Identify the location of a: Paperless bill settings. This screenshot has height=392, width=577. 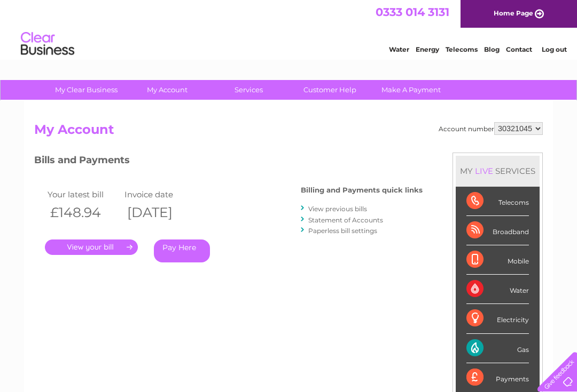
(343, 231).